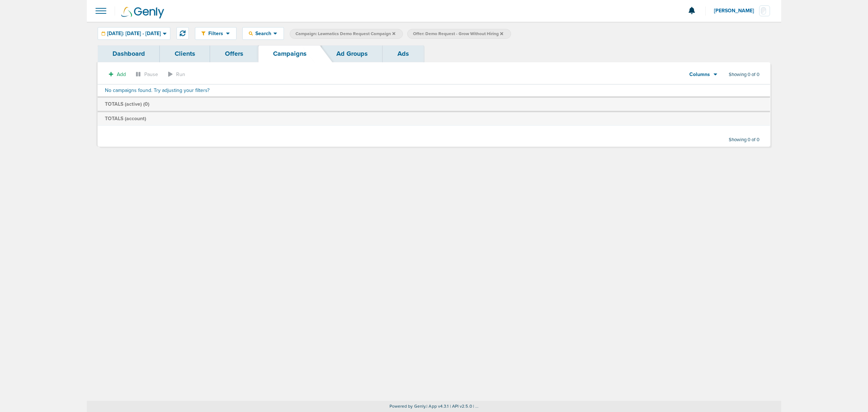  I want to click on span: Search, so click(263, 33).